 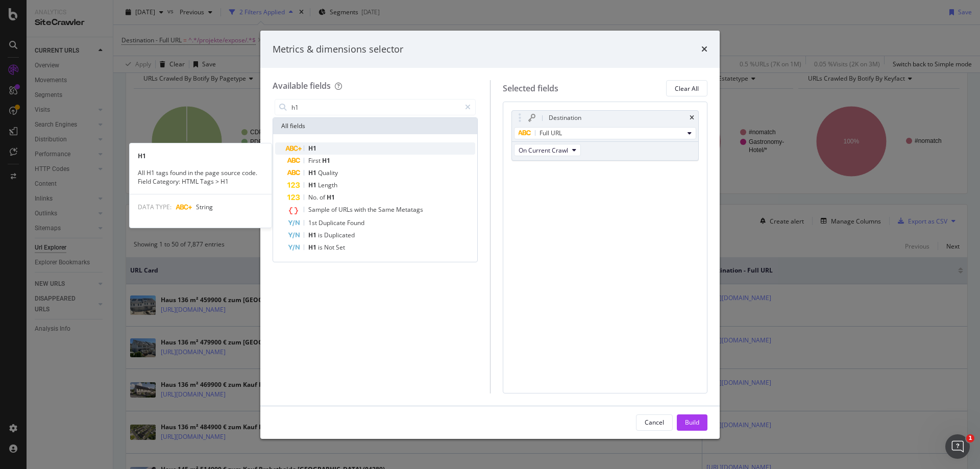 What do you see at coordinates (338, 49) in the screenshot?
I see `div: Metrics & dimensions selector` at bounding box center [338, 49].